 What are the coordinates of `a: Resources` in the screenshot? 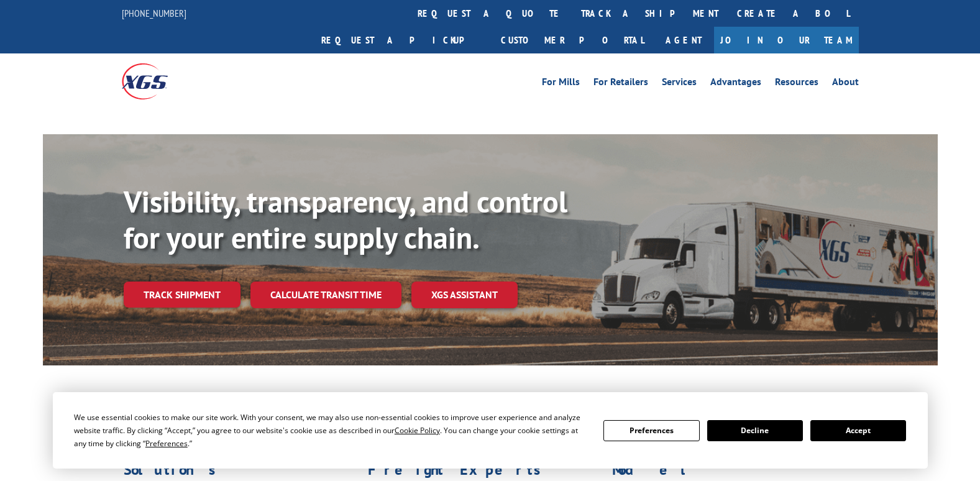 It's located at (796, 84).